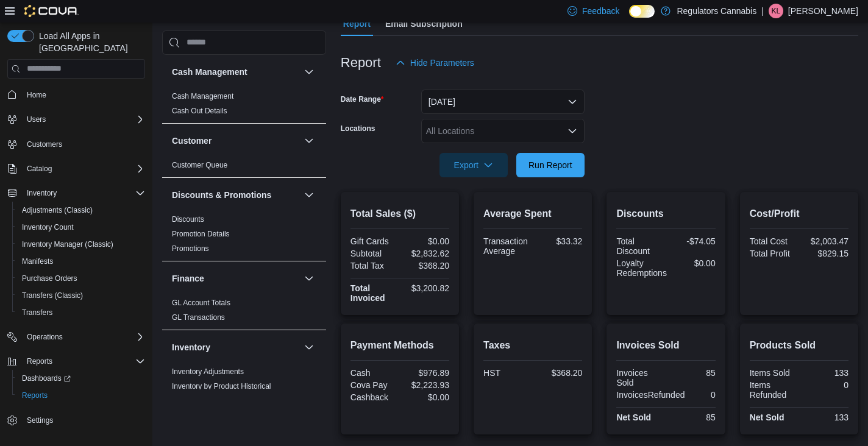 This screenshot has height=446, width=868. I want to click on a: Transfers (Classic), so click(53, 296).